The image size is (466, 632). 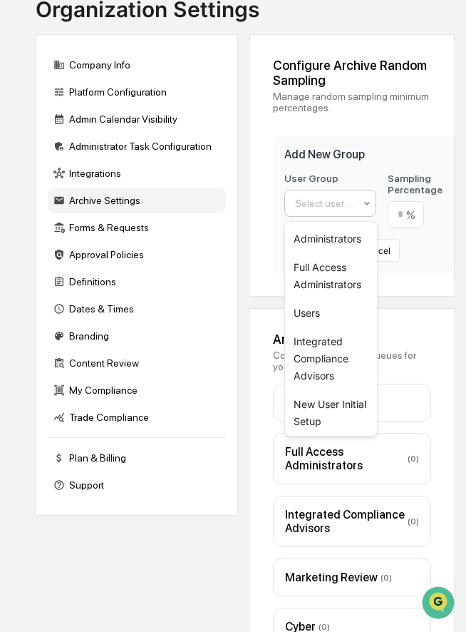 I want to click on span: Preclearance, so click(x=60, y=187).